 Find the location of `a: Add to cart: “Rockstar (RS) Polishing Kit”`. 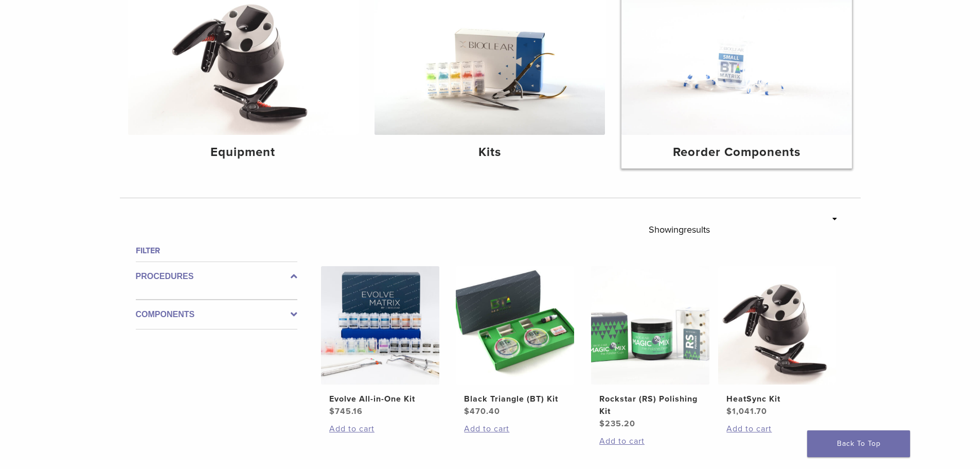

a: Add to cart: “Rockstar (RS) Polishing Kit” is located at coordinates (650, 441).